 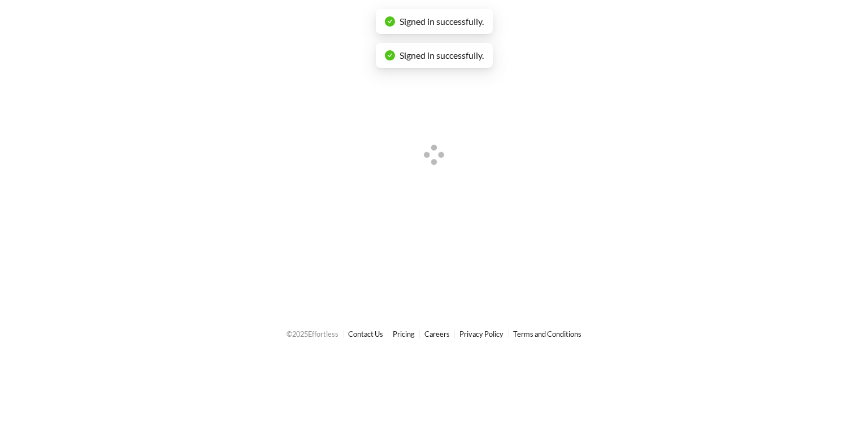 What do you see at coordinates (403, 335) in the screenshot?
I see `a: Pricing` at bounding box center [403, 335].